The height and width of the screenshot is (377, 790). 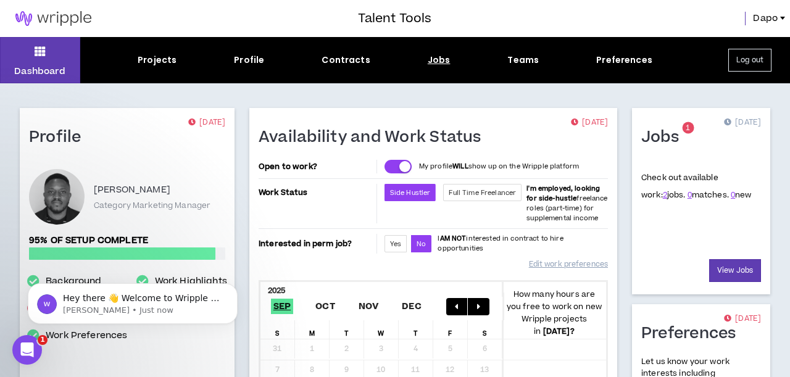 I want to click on div: message notification from Morgan, Just now. Hey there 👋 Welcome to Wripple 🙌 Take a look around! ..., so click(x=123, y=46).